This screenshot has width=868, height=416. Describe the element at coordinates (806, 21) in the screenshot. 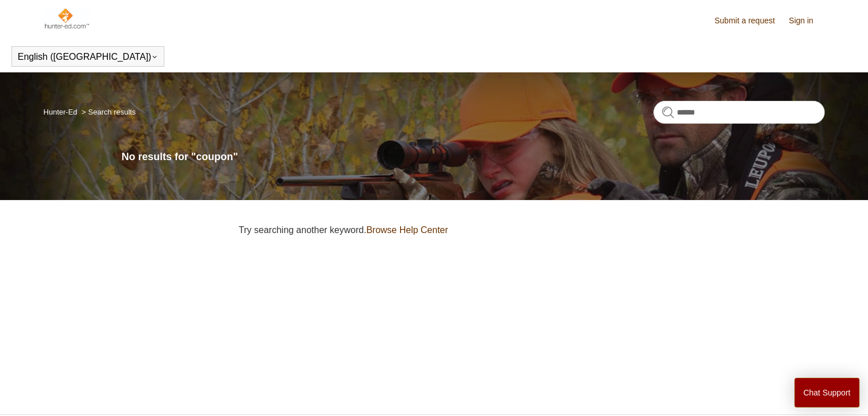

I see `a: Sign in` at that location.